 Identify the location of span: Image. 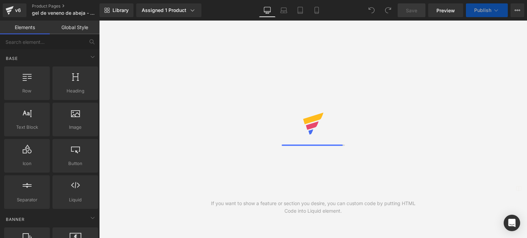
(75, 127).